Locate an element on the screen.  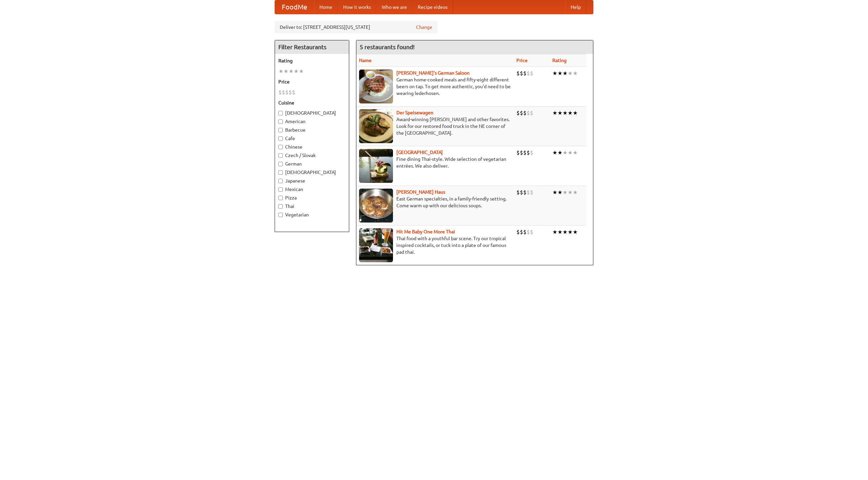
a: Rating is located at coordinates (559, 60).